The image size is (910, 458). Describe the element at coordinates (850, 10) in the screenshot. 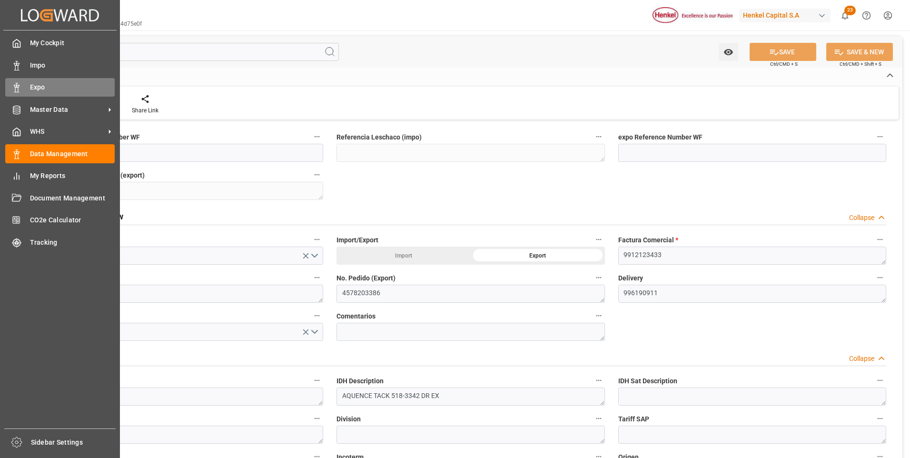

I see `span: 23` at that location.